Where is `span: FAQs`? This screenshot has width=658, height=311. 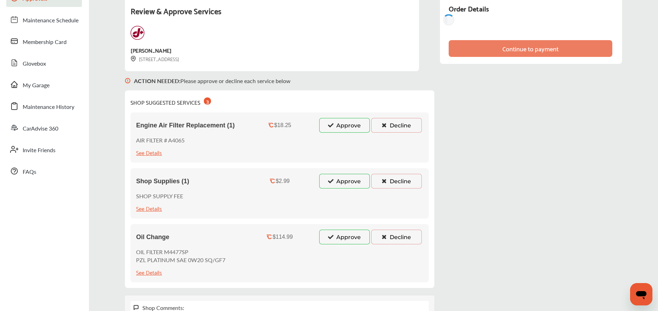
span: FAQs is located at coordinates (29, 172).